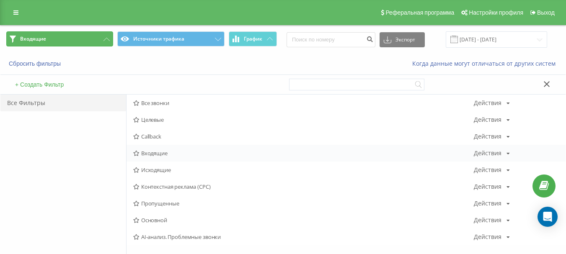 The height and width of the screenshot is (254, 566). I want to click on span: Все звонки, so click(303, 103).